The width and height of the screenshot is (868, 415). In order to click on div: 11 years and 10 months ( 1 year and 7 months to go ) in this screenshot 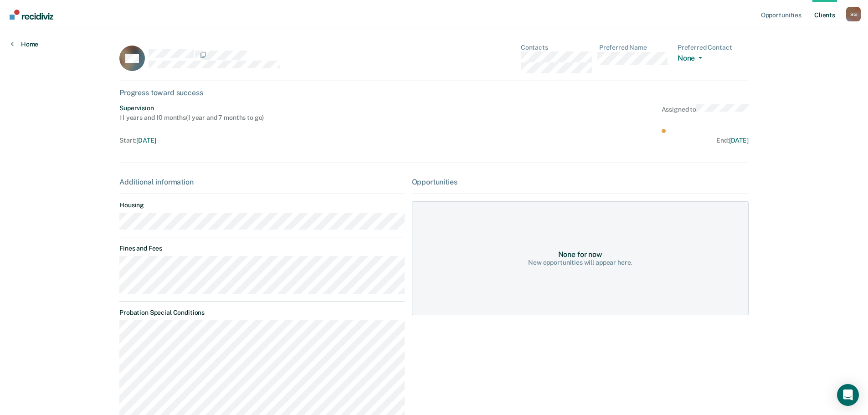, I will do `click(192, 118)`.